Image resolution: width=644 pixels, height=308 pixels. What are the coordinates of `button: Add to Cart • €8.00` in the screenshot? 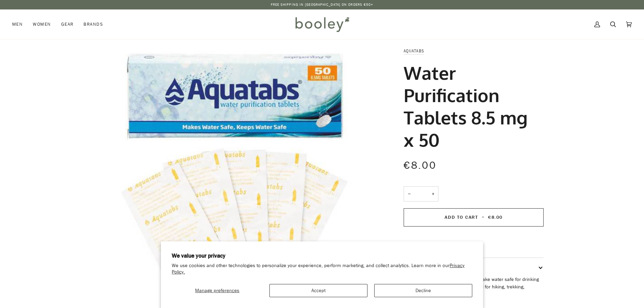 It's located at (474, 218).